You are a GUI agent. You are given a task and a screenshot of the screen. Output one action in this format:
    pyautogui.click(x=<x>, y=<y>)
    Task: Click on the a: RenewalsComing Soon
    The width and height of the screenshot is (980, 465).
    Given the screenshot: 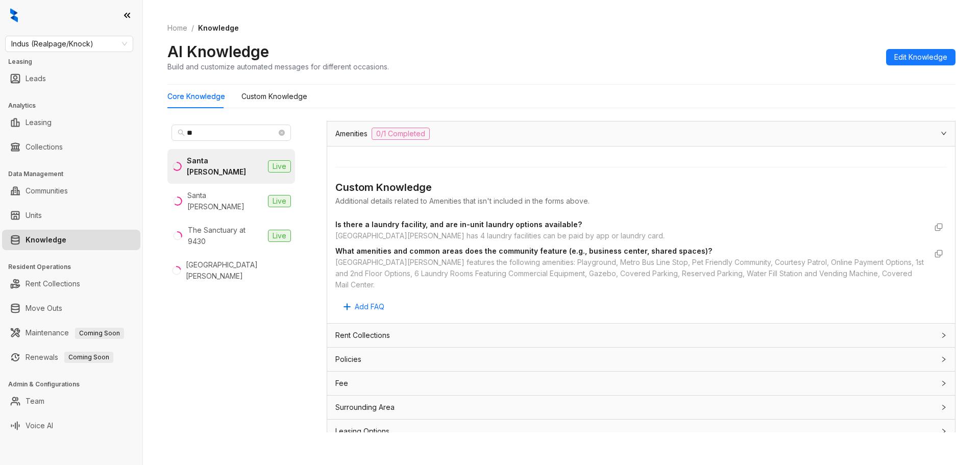 What is the action you would take?
    pyautogui.click(x=70, y=358)
    